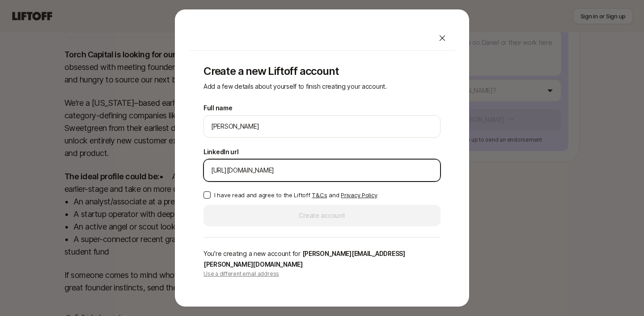 Image resolution: width=644 pixels, height=316 pixels. What do you see at coordinates (207, 195) in the screenshot?
I see `button: I have read and agree to the Liftoff T&Cs and Privacy Policy` at bounding box center [207, 195].